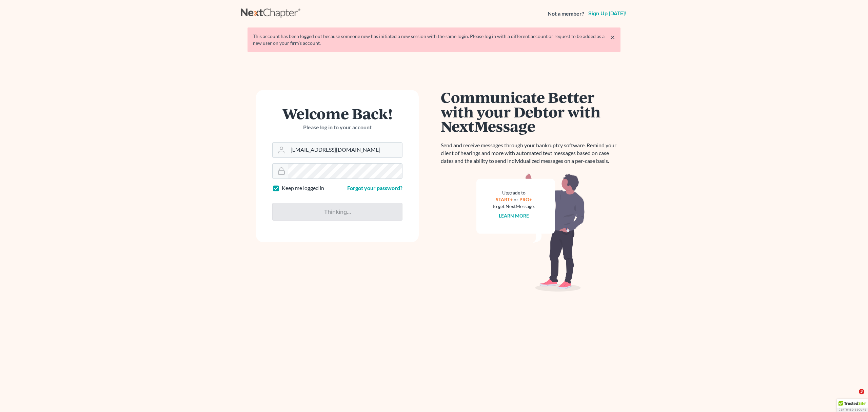  What do you see at coordinates (338, 128) in the screenshot?
I see `p: Please log in to your account` at bounding box center [338, 128].